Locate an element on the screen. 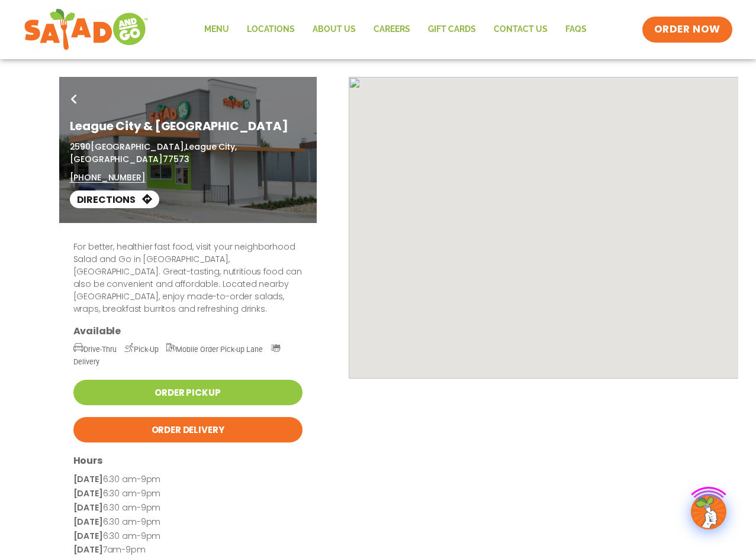  span: 77573 is located at coordinates (176, 160).